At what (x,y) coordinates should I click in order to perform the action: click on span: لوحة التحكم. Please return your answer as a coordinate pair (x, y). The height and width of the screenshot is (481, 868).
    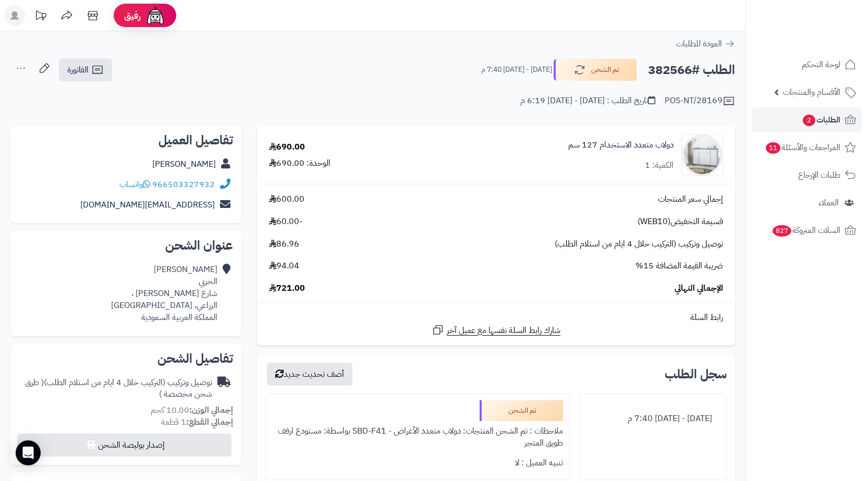
    Looking at the image, I should click on (822, 64).